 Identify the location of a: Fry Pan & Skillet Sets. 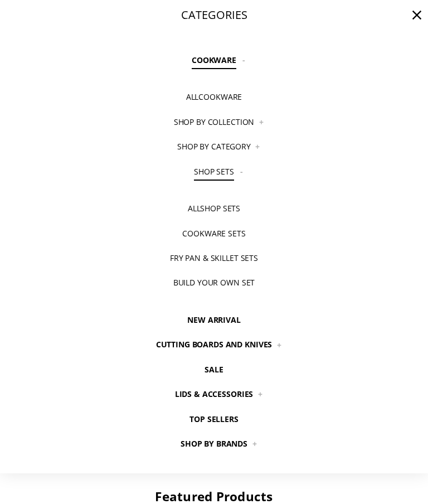
(214, 259).